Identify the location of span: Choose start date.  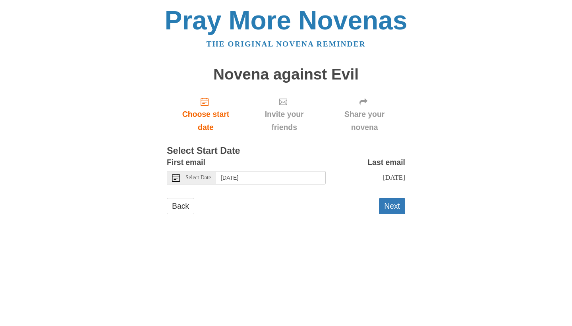
(206, 121).